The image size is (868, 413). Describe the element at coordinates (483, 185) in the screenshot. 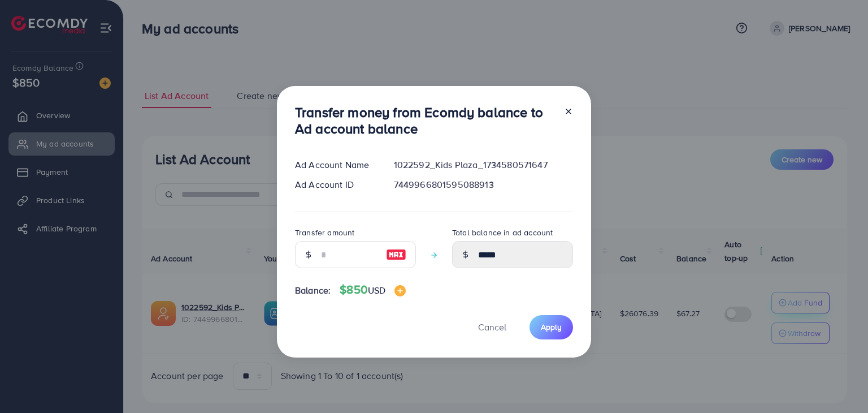

I see `div: 7449966801595088913` at that location.